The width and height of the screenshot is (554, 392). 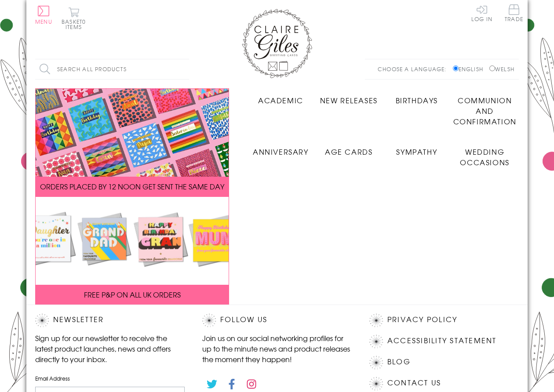 What do you see at coordinates (502, 69) in the screenshot?
I see `label: Welsh` at bounding box center [502, 69].